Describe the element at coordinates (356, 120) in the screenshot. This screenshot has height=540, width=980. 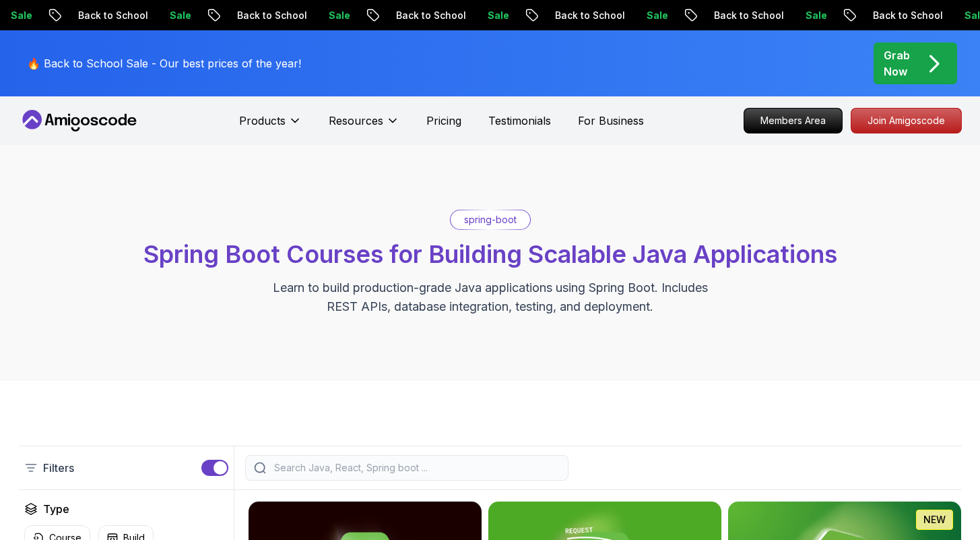
I see `p: Resources` at that location.